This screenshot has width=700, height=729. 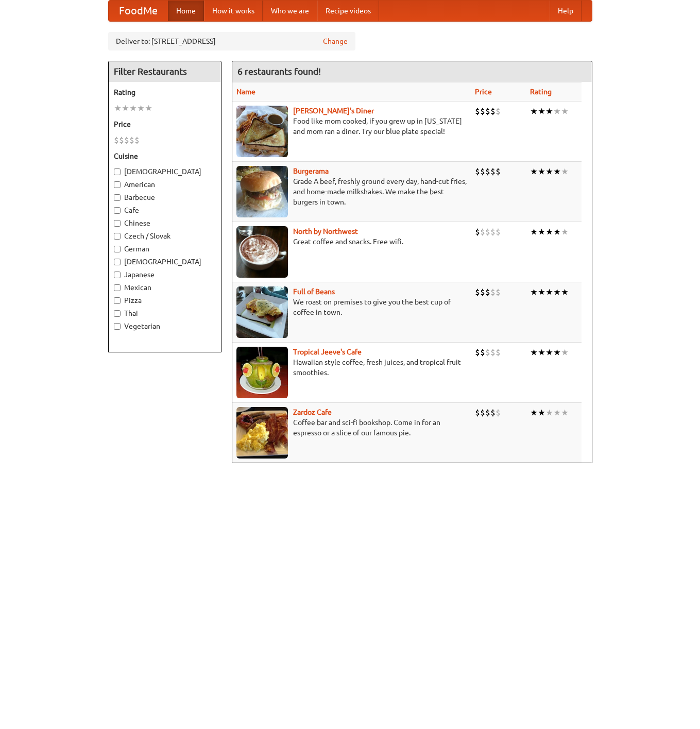 What do you see at coordinates (165, 210) in the screenshot?
I see `label: Cafe` at bounding box center [165, 210].